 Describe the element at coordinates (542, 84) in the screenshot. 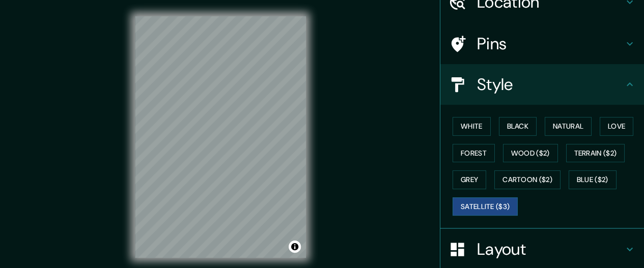

I see `div: Style` at that location.